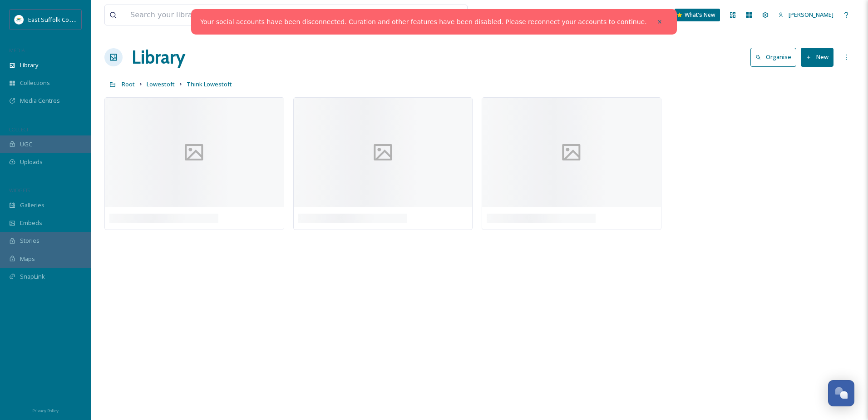 This screenshot has width=868, height=420. Describe the element at coordinates (40, 101) in the screenshot. I see `span: Media Centres` at that location.